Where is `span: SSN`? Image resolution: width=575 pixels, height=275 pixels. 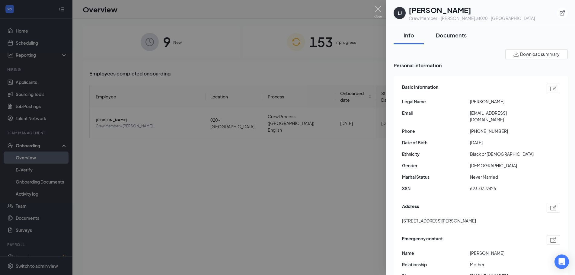
span: SSN is located at coordinates (436, 188).